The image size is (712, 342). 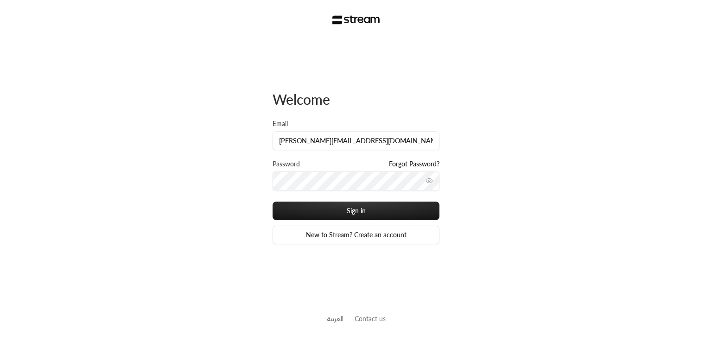 I want to click on button: Sign in, so click(x=356, y=211).